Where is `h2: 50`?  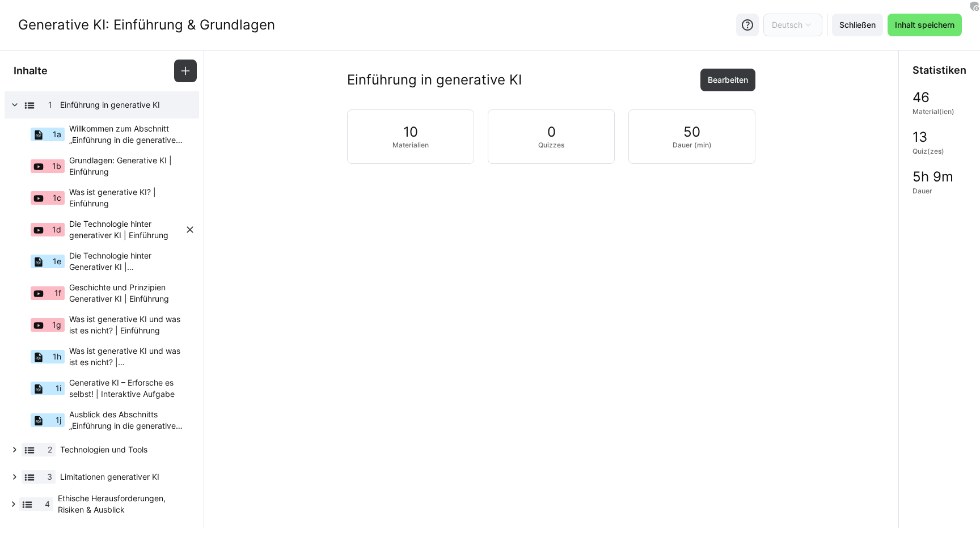
h2: 50 is located at coordinates (692, 132).